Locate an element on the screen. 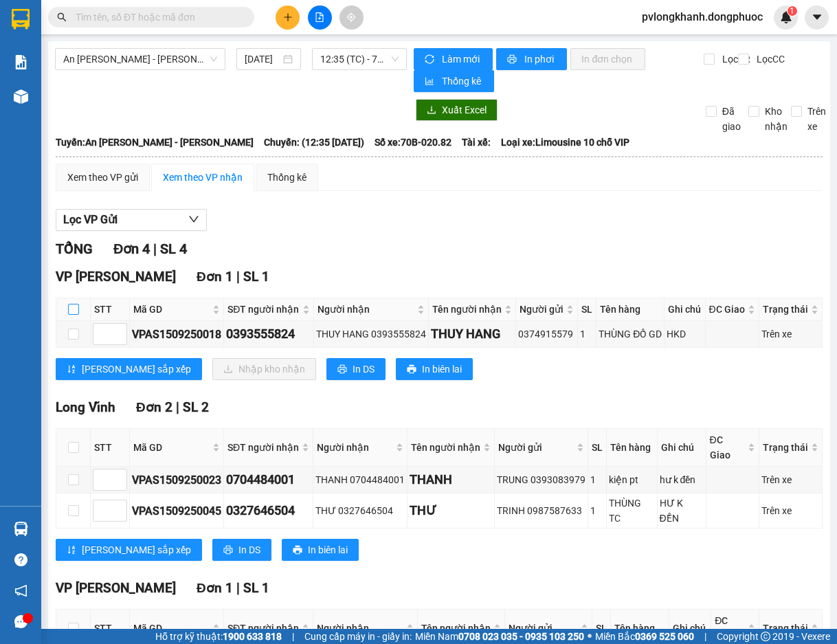  button: printerIn phơi is located at coordinates (531, 59).